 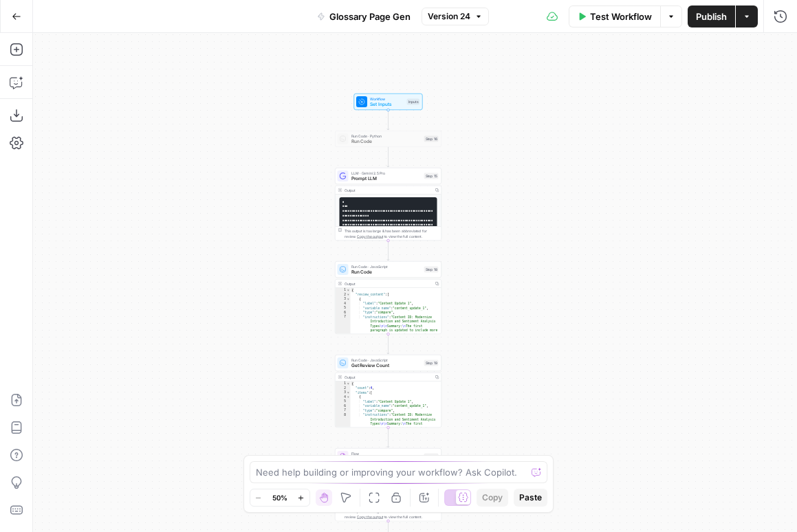 I want to click on div: Step 19, so click(x=431, y=363).